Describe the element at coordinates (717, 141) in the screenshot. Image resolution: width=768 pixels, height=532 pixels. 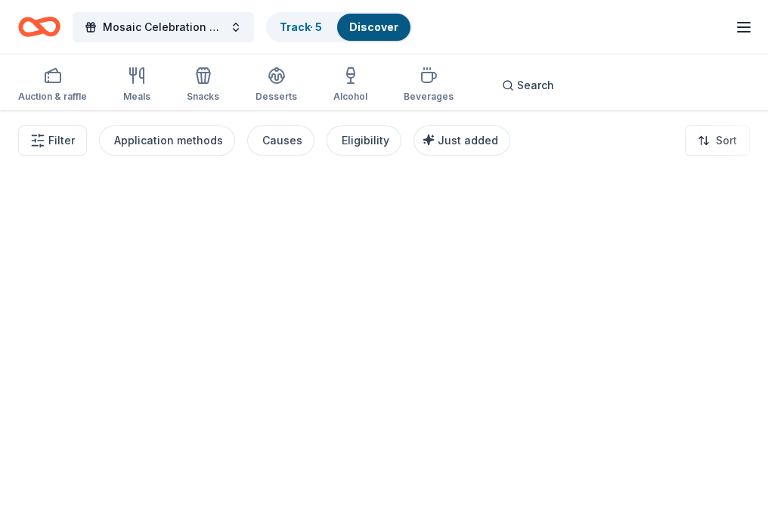
I see `button: Sort` at that location.